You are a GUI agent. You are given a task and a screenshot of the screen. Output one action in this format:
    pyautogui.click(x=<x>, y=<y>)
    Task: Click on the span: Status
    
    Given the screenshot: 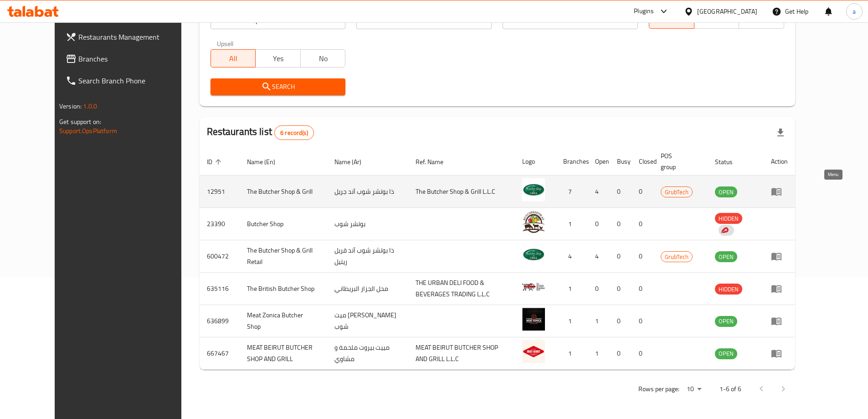 What is the action you would take?
    pyautogui.click(x=730, y=162)
    